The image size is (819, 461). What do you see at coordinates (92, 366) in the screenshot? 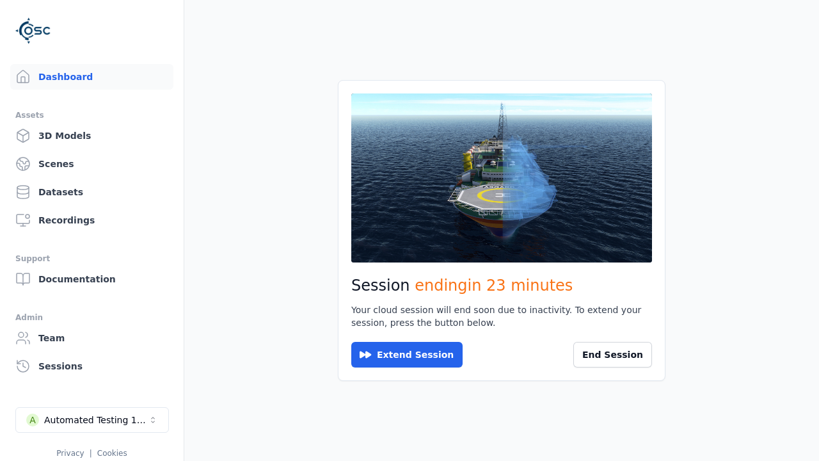
I see `a: Sessions` at bounding box center [92, 366].